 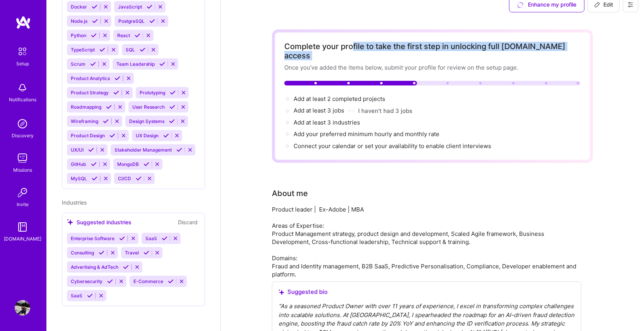 What do you see at coordinates (99, 222) in the screenshot?
I see `div: Suggested industries` at bounding box center [99, 222].